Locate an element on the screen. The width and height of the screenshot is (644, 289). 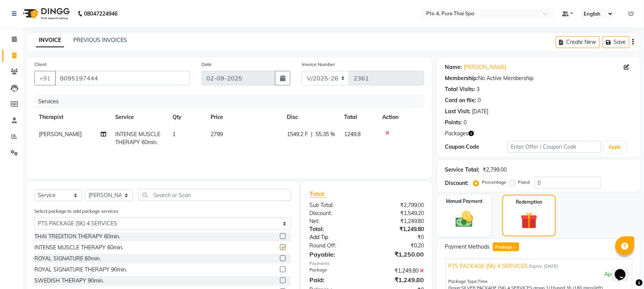
div: Coupon Code is located at coordinates (476, 147).